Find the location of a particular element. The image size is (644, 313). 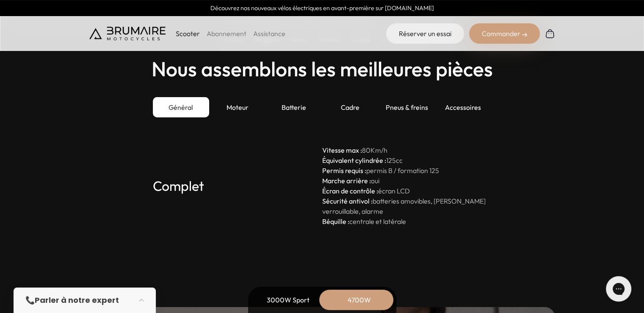

div: Commander is located at coordinates (505, 34).